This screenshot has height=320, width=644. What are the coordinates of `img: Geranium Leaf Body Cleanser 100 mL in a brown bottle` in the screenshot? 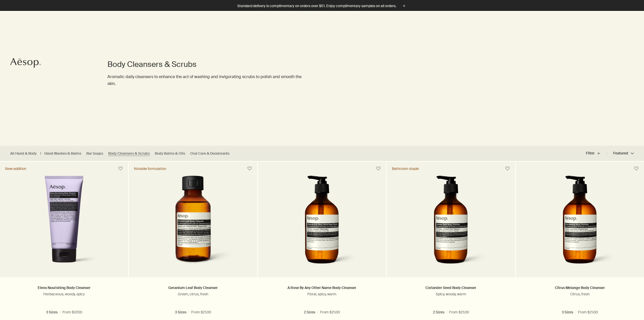 It's located at (193, 223).